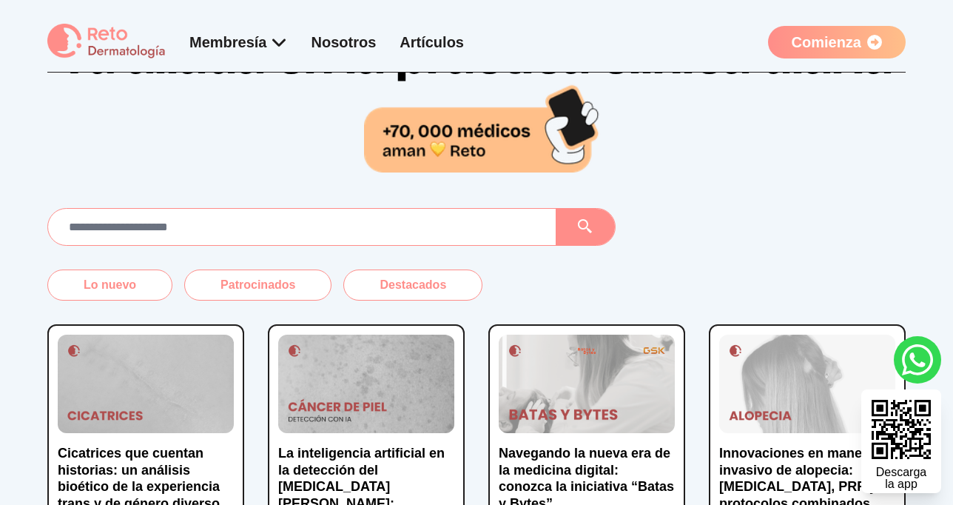 The width and height of the screenshot is (953, 505). I want to click on div: Descarga la app, so click(901, 478).